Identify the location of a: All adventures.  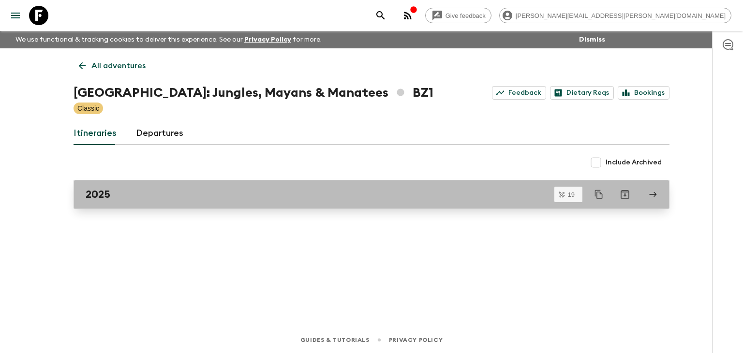
(112, 66).